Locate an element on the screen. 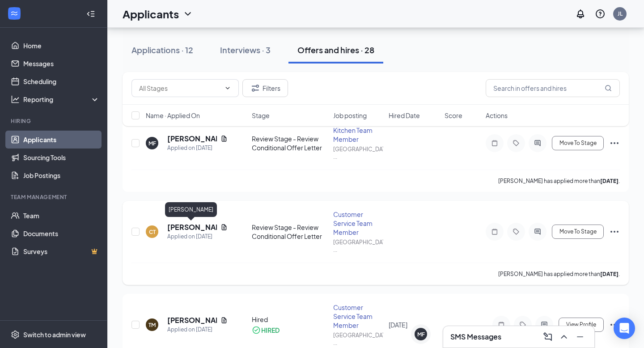  a: Messages is located at coordinates (61, 63).